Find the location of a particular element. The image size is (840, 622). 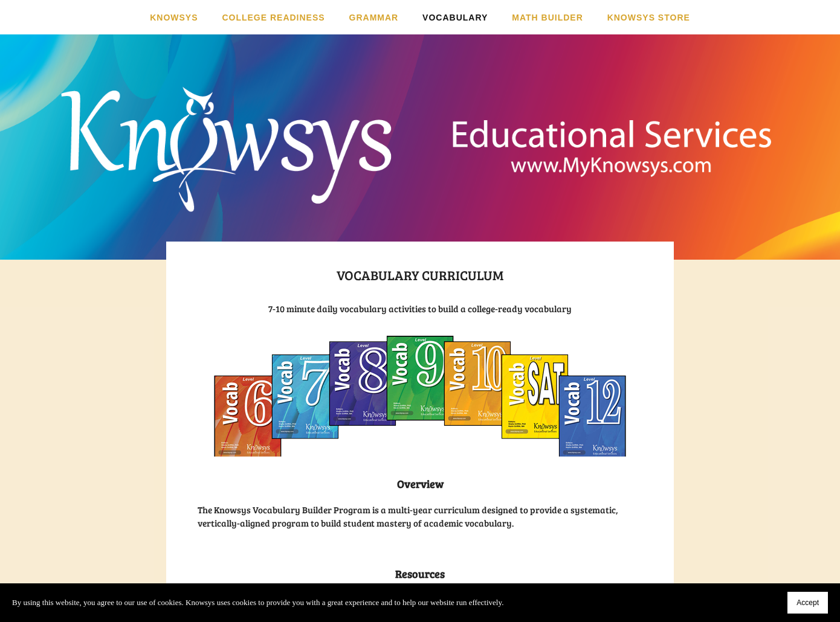

p: By using this website, you agree to our use of cookies. Knowsys uses cookies to provide you with ... is located at coordinates (258, 602).